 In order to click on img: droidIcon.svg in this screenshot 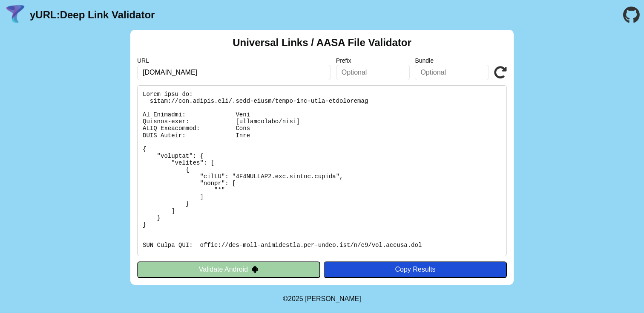, I will do `click(255, 269)`.